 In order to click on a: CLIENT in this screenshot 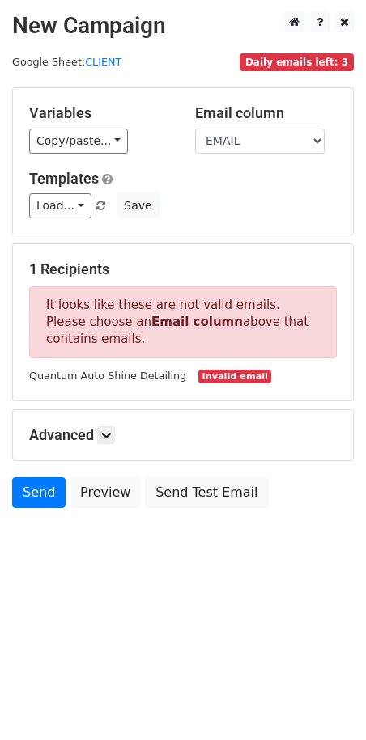, I will do `click(103, 61)`.